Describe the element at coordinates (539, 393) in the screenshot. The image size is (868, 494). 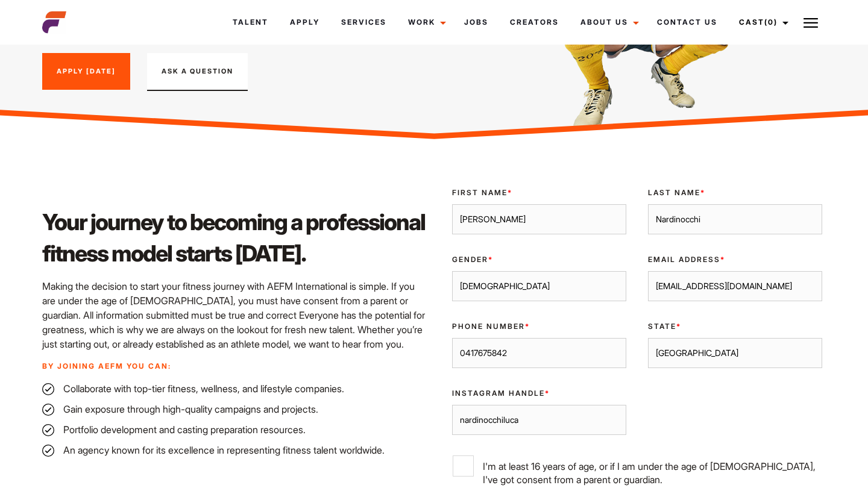
I see `label: Instagram Handle` at that location.